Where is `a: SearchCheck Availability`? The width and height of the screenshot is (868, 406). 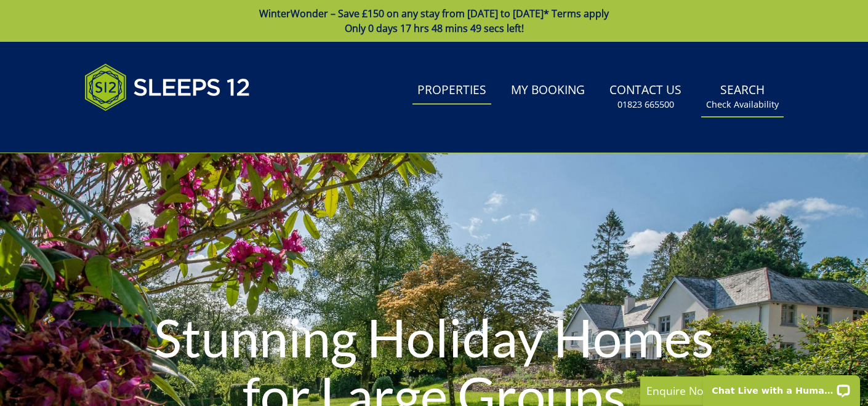
a: SearchCheck Availability is located at coordinates (743, 97).